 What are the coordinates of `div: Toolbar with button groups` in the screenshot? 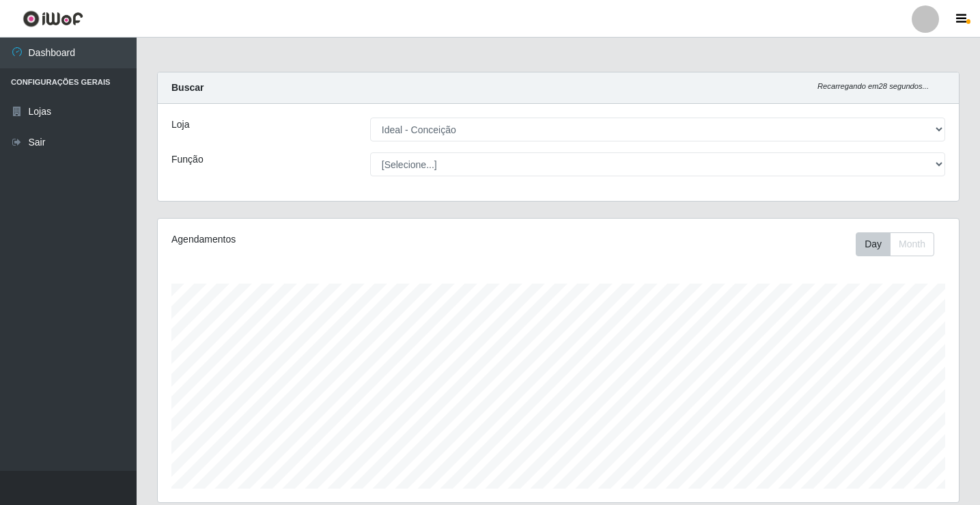 It's located at (900, 244).